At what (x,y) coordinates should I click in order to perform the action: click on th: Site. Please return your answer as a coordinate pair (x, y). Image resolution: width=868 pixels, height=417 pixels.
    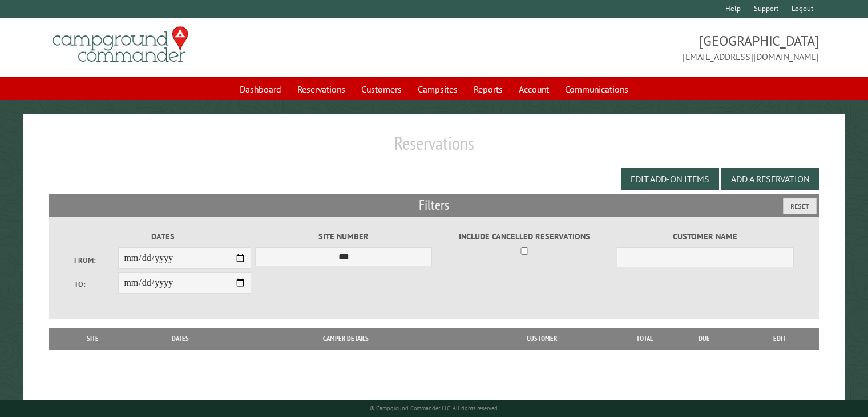
    Looking at the image, I should click on (93, 339).